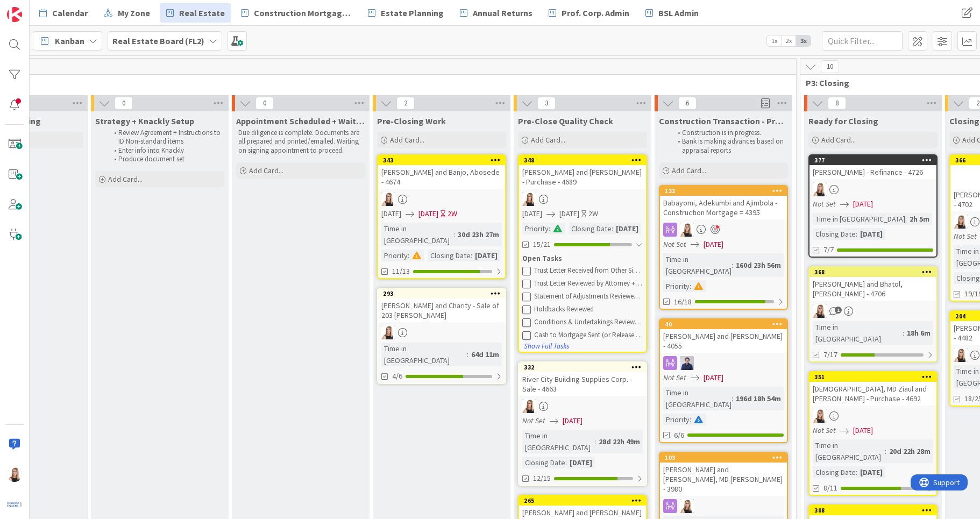 The width and height of the screenshot is (980, 519). Describe the element at coordinates (582, 501) in the screenshot. I see `div: 265` at that location.